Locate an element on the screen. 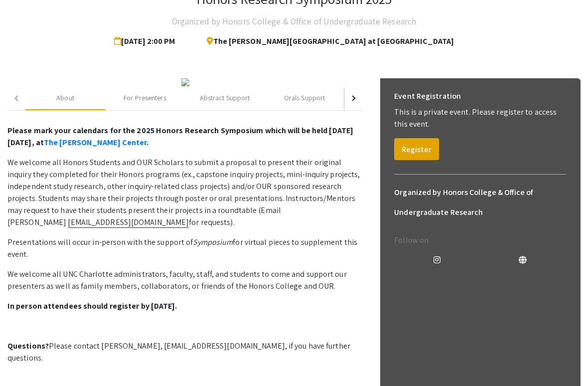  h4: Organized by Honors College & Office of Undergraduate Research is located at coordinates (294, 22).